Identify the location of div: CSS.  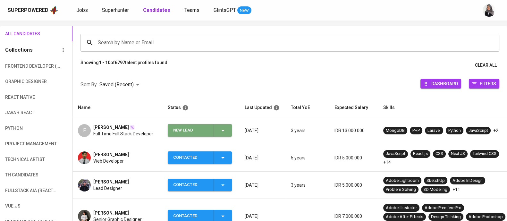
(439, 154).